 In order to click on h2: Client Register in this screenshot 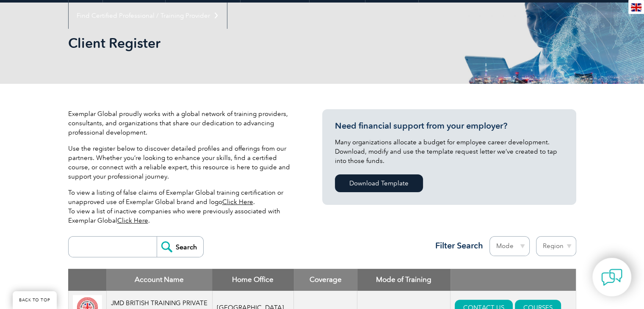, I will do `click(246, 43)`.